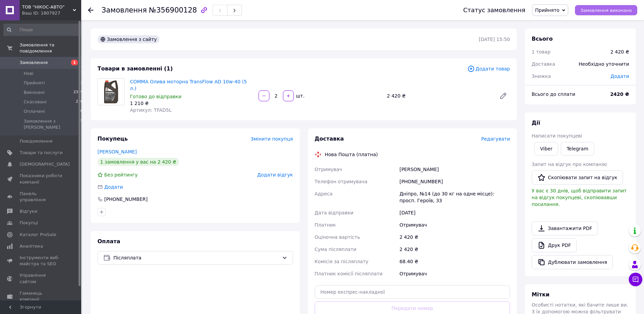 This screenshot has height=314, width=644. Describe the element at coordinates (325, 225) in the screenshot. I see `span: Платник` at that location.